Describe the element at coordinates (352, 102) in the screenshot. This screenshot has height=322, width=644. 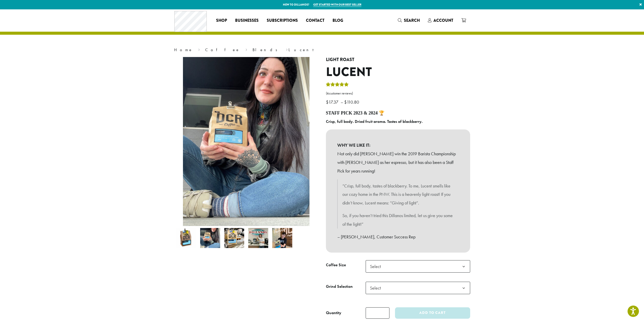
I see `bdi: 110.80` at that location.